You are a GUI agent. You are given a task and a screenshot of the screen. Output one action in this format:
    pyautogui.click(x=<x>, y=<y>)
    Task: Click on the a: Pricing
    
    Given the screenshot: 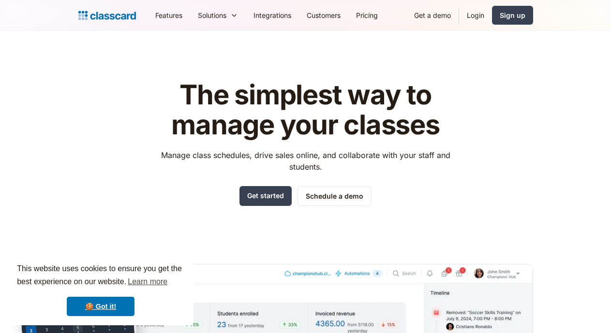 What is the action you would take?
    pyautogui.click(x=366, y=15)
    